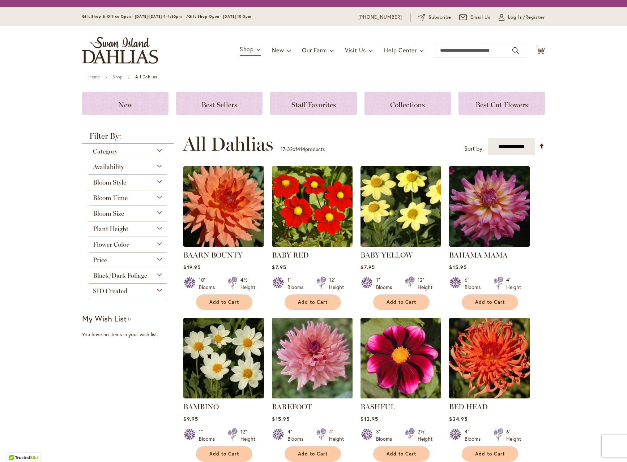  Describe the element at coordinates (100, 260) in the screenshot. I see `span: Price` at that location.